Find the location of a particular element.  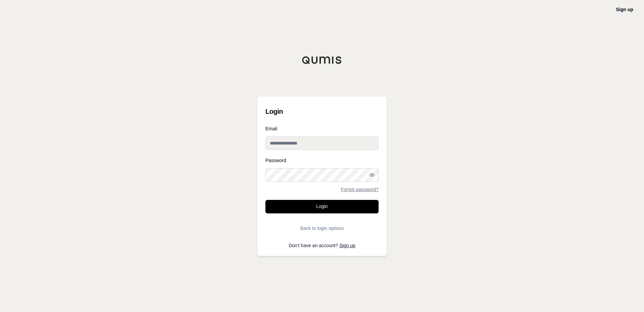

button: Back to login options is located at coordinates (322, 228).